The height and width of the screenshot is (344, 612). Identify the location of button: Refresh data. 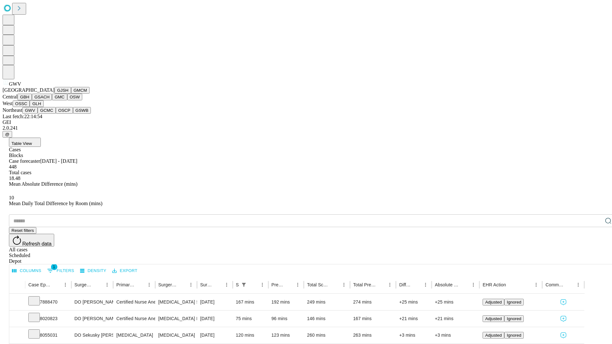
(32, 240).